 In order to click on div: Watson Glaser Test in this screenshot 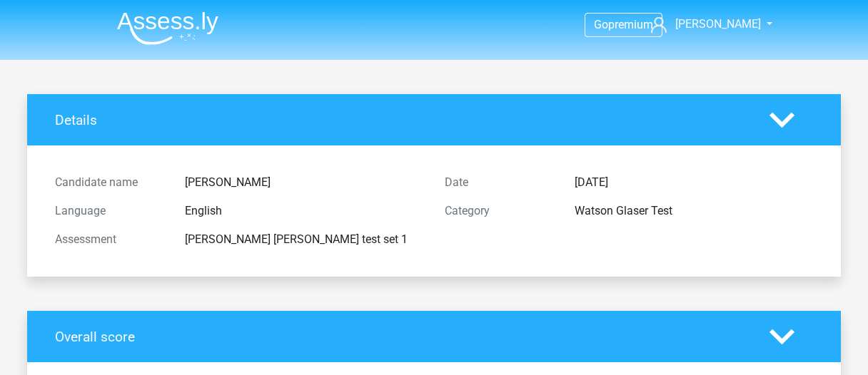, I will do `click(693, 211)`.